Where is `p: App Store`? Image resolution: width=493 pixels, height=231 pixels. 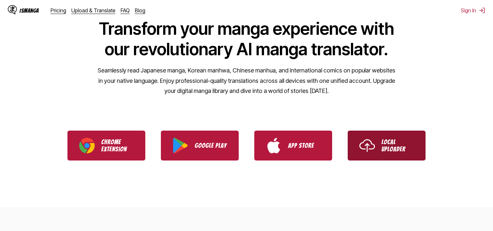 p: App Store is located at coordinates (304, 145).